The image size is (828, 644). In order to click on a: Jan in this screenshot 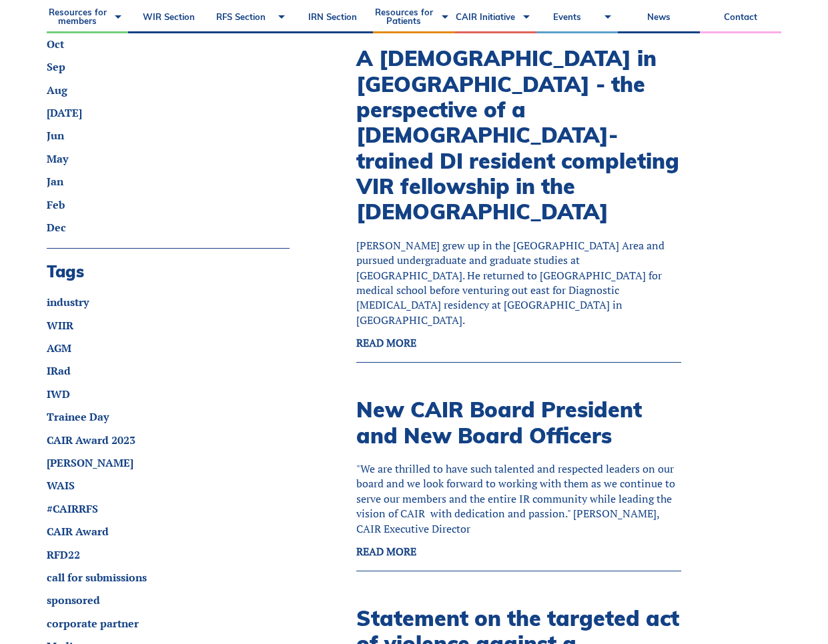, I will do `click(55, 182)`.